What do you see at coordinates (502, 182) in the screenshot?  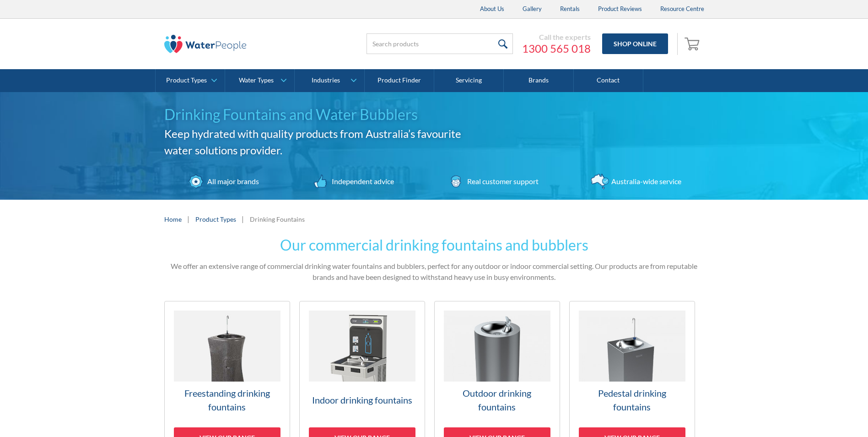 I see `div: Real customer support` at bounding box center [502, 182].